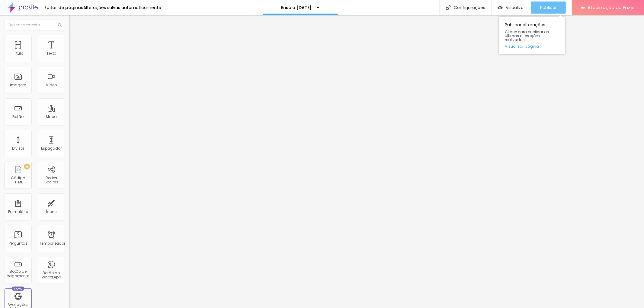 Image resolution: width=644 pixels, height=308 pixels. What do you see at coordinates (611, 7) in the screenshot?
I see `font: Atualização do Fazer` at bounding box center [611, 7].